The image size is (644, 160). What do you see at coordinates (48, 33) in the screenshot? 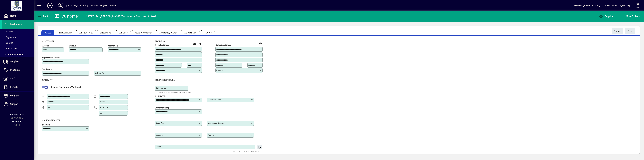
I see `span: Details` at bounding box center [48, 33].